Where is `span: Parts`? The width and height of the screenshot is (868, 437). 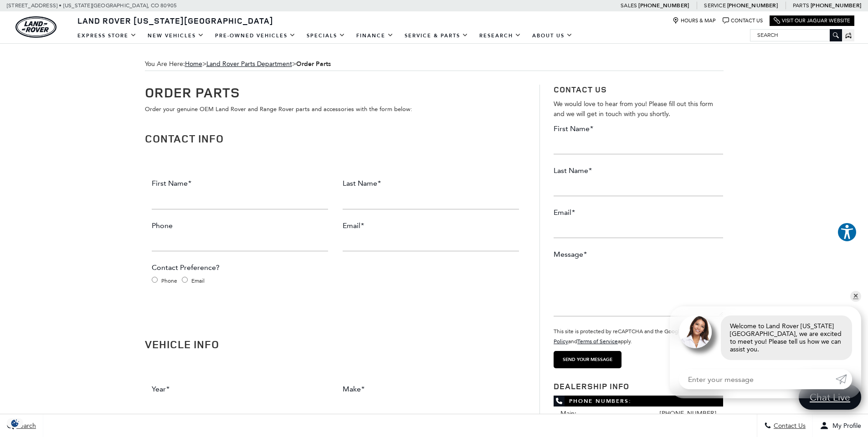
span: Parts is located at coordinates (801, 5).